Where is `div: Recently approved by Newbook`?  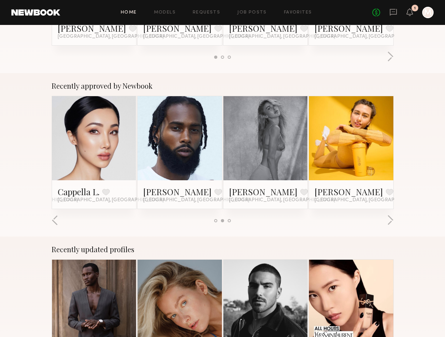 div: Recently approved by Newbook is located at coordinates (223, 86).